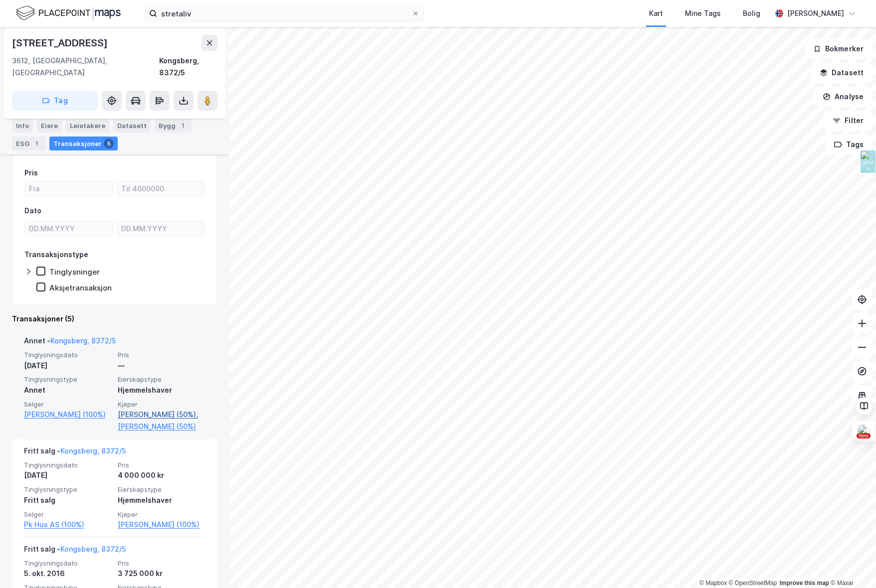 The image size is (876, 588). What do you see at coordinates (838, 49) in the screenshot?
I see `button: Bokmerker` at bounding box center [838, 49].